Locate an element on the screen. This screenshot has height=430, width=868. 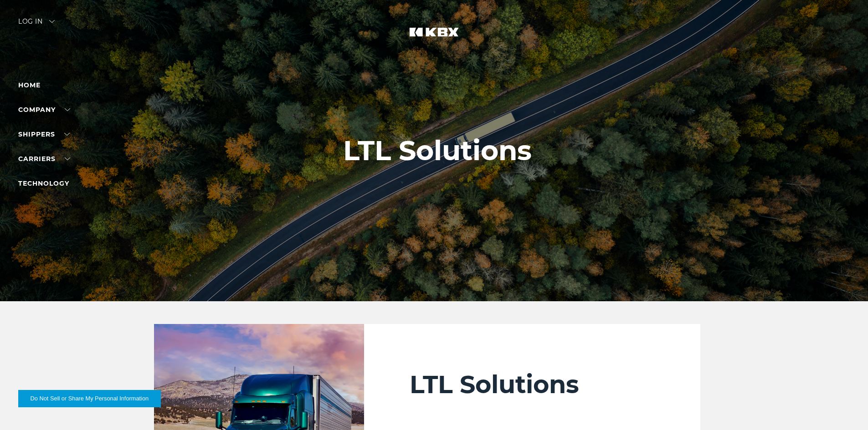
a: Home is located at coordinates (29, 85).